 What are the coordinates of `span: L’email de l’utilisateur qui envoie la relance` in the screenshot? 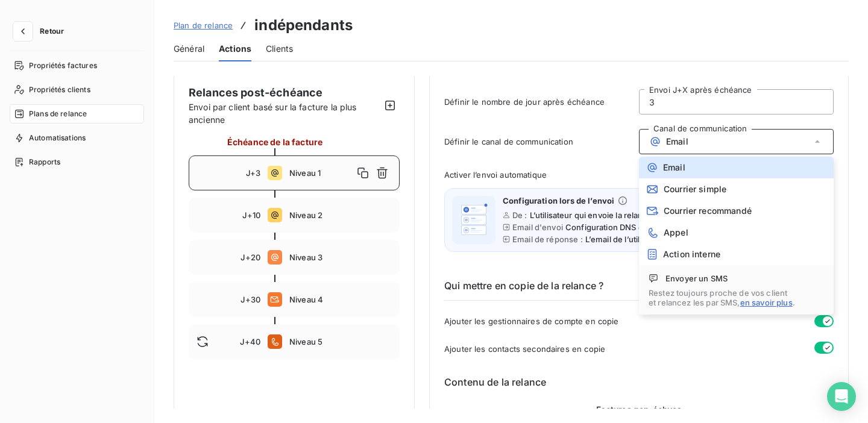 It's located at (666, 239).